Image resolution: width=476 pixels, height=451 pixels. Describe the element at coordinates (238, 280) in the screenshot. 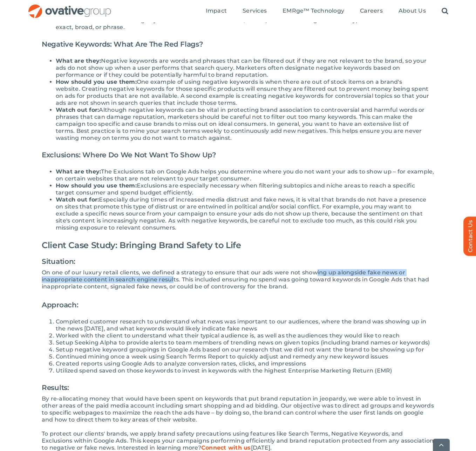

I see `p: On one of our luxury retail clients, we defined a strategy to ensure that our ads were not showin...` at that location.